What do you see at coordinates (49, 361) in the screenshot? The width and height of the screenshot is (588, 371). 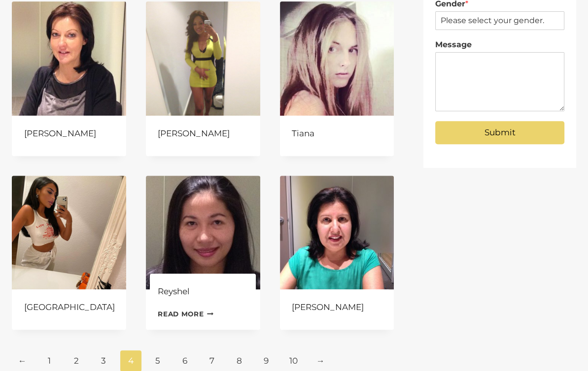 I see `a: Page 1` at bounding box center [49, 361].